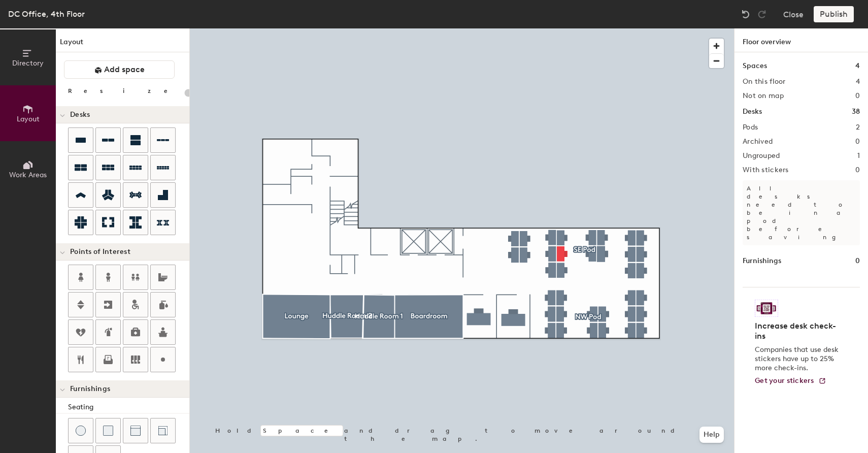 This screenshot has height=453, width=868. Describe the element at coordinates (28, 175) in the screenshot. I see `span: Work Areas` at that location.